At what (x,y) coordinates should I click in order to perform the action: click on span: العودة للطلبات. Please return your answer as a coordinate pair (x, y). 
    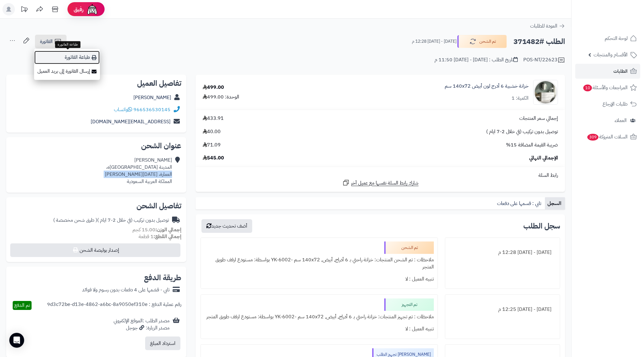
    Looking at the image, I should click on (544, 26).